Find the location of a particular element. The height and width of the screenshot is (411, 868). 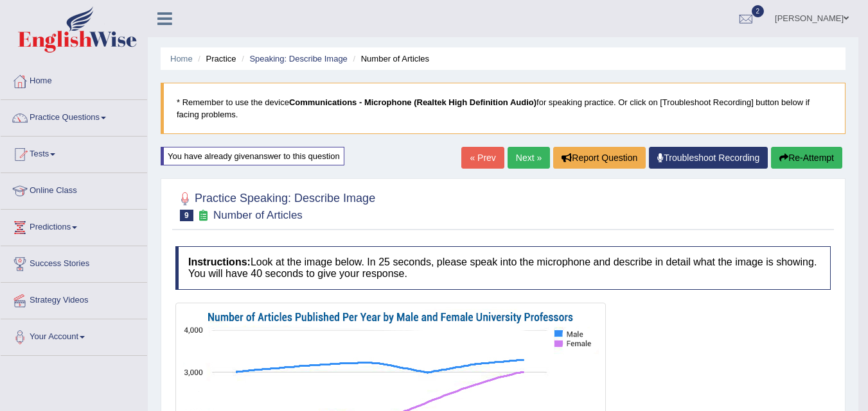

div: You have already given answer to this question is located at coordinates (252, 156).